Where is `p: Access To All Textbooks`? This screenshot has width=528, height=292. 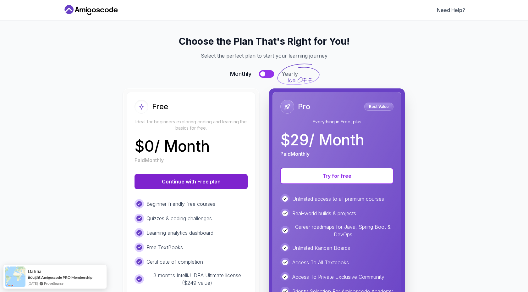 p: Access To All Textbooks is located at coordinates (321, 262).